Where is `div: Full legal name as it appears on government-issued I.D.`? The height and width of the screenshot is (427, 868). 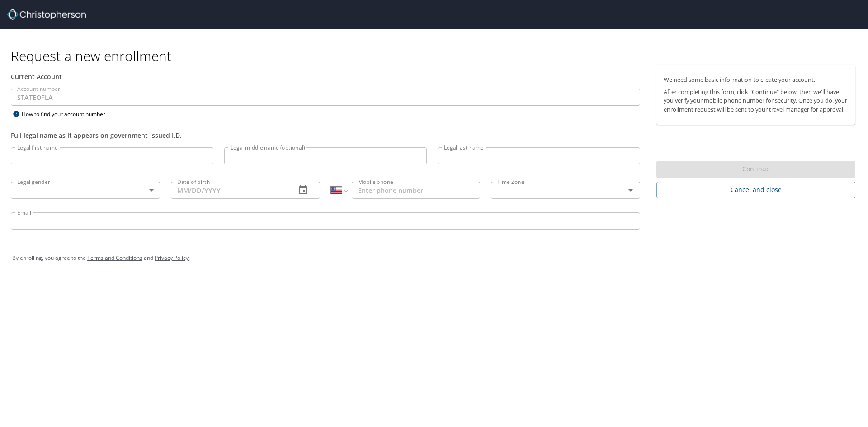
div: Full legal name as it appears on government-issued I.D. is located at coordinates (325, 135).